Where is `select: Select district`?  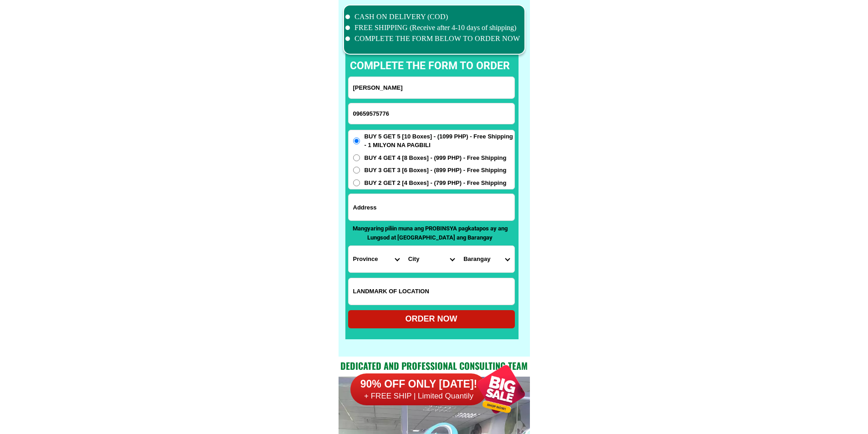
select: Select district is located at coordinates (431, 259).